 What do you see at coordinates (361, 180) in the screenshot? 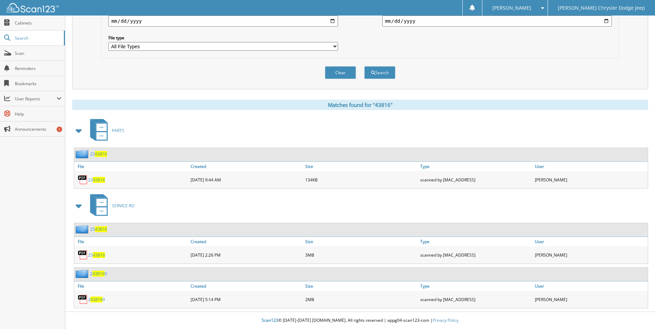
I see `div: 134KB` at bounding box center [361, 180].